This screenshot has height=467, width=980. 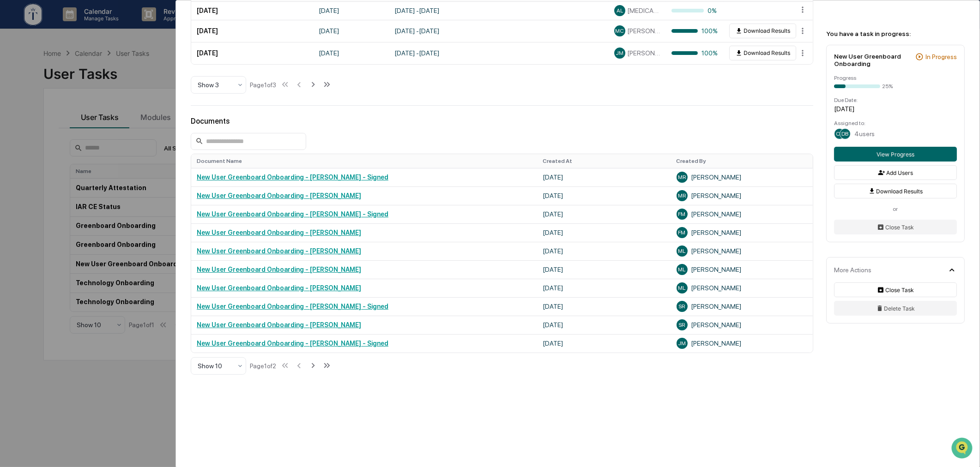 I want to click on div: Progress, so click(x=895, y=78).